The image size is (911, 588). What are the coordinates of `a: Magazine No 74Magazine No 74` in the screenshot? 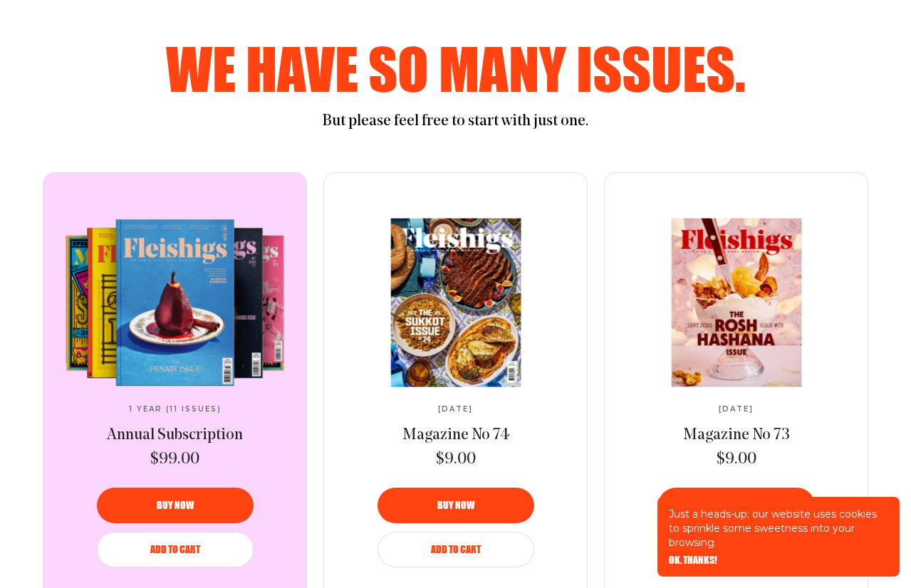 It's located at (456, 303).